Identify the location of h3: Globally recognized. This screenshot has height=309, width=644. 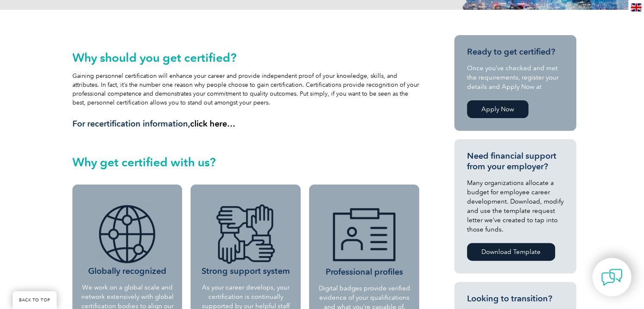
(127, 239).